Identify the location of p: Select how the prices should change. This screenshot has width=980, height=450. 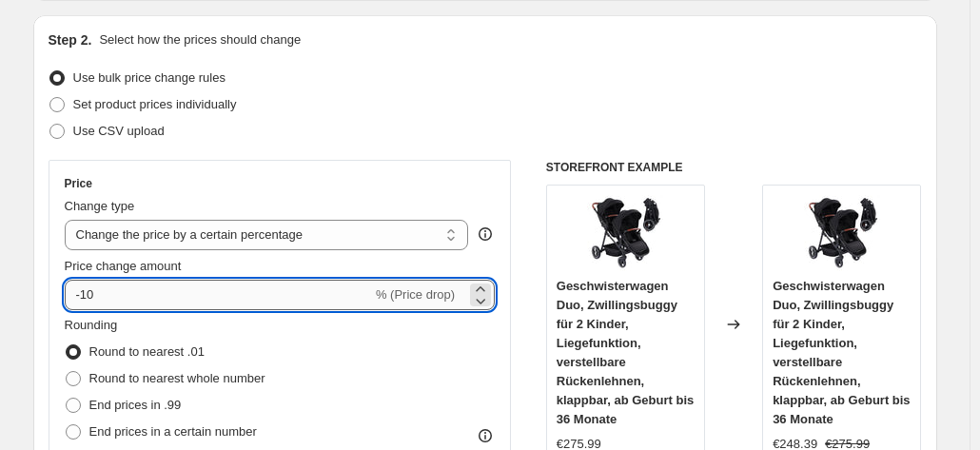
(200, 40).